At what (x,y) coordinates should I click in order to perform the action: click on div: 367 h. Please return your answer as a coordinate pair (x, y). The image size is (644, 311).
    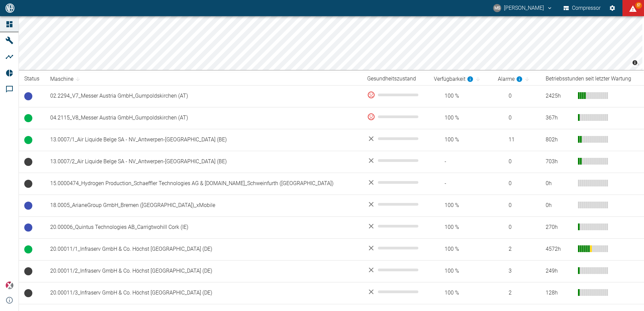
    Looking at the image, I should click on (559, 118).